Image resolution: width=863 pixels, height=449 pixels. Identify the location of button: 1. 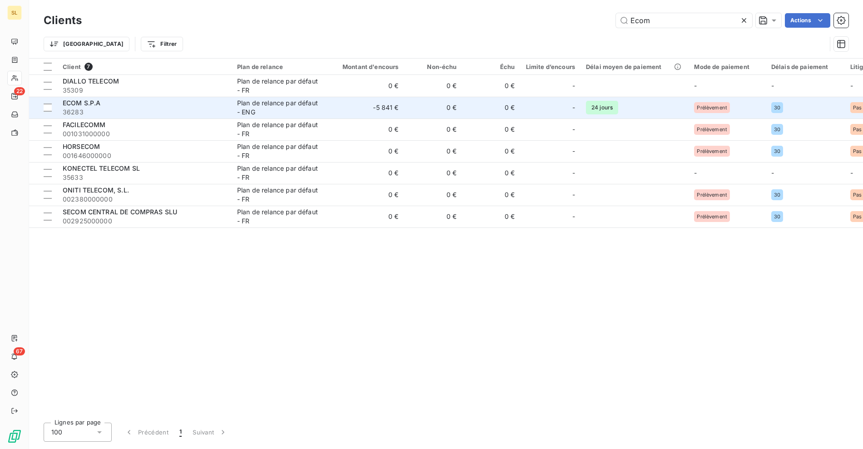
(180, 432).